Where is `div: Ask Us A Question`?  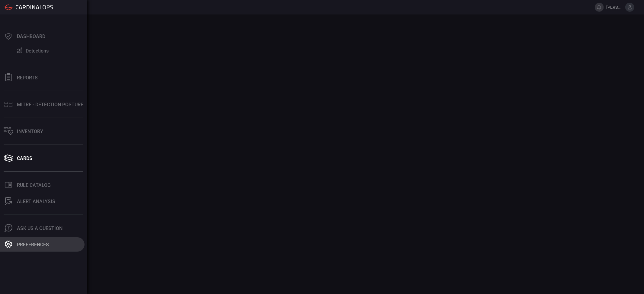 div: Ask Us A Question is located at coordinates (40, 228).